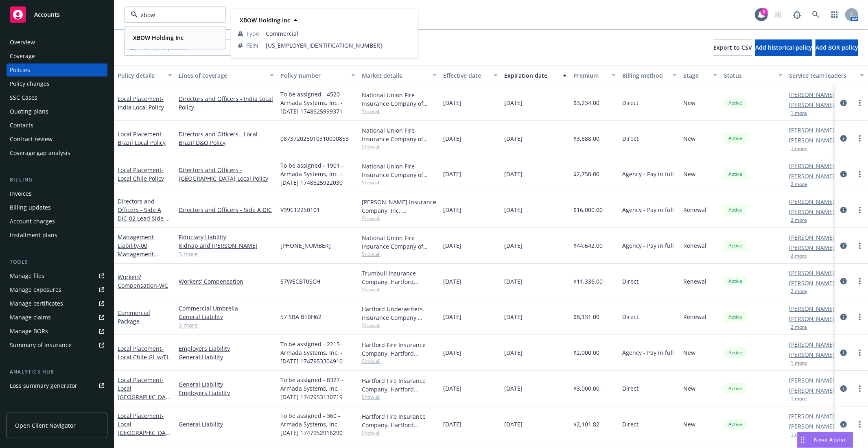  I want to click on button: 1 more, so click(799, 399).